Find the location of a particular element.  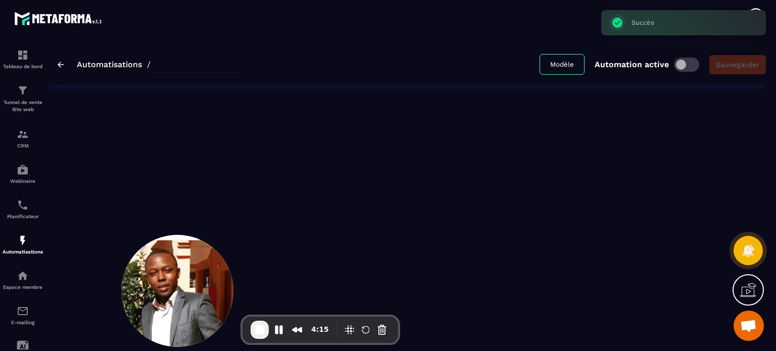

p: Automatisations is located at coordinates (23, 252).